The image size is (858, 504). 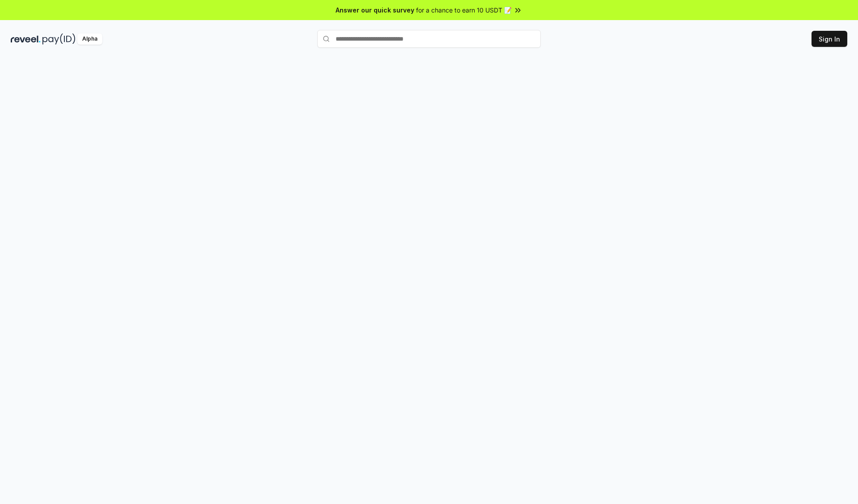 I want to click on img: reveel_dark, so click(x=25, y=39).